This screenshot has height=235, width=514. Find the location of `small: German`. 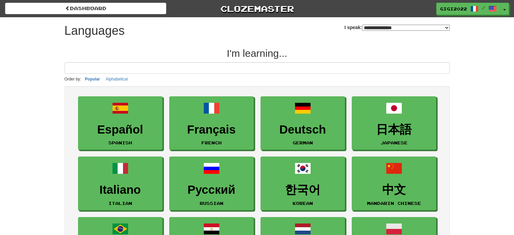

small: German is located at coordinates (303, 142).